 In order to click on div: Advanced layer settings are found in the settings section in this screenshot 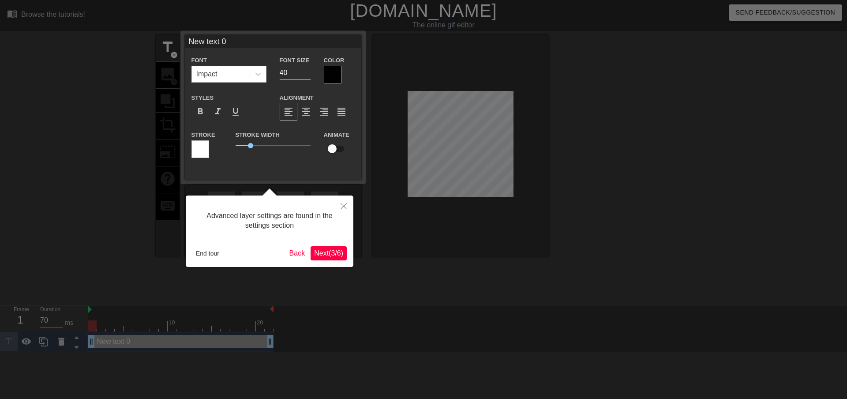, I will do `click(270, 221)`.